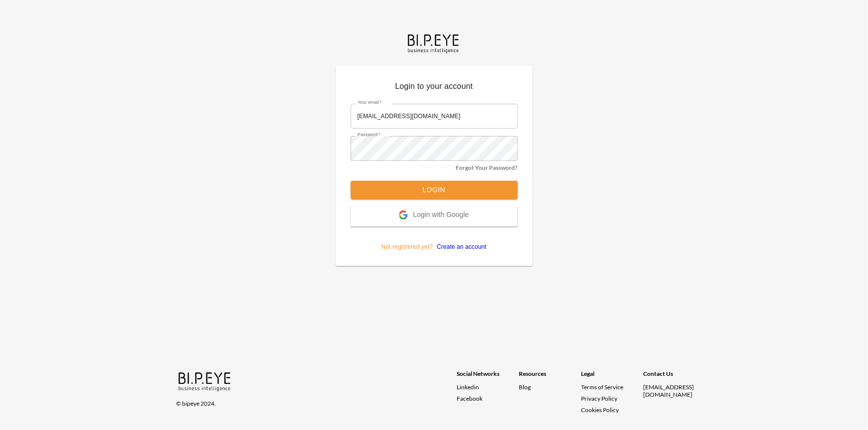  Describe the element at coordinates (434, 190) in the screenshot. I see `button: Login` at that location.